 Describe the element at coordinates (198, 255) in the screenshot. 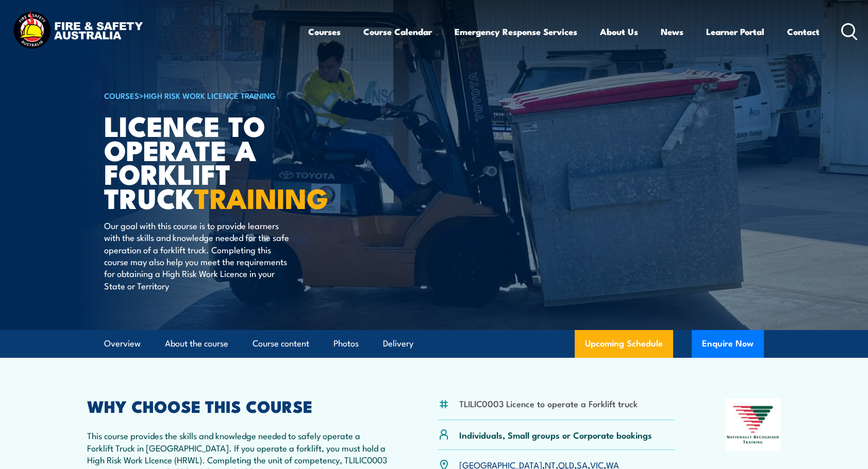

I see `p: Our goal with this course is to provide learners with the skills and knowledge needed for the saf...` at that location.